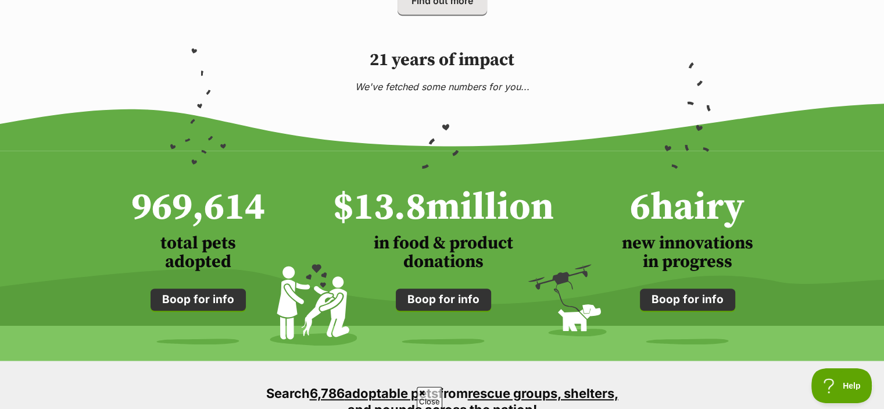 Image resolution: width=884 pixels, height=409 pixels. What do you see at coordinates (444, 252) in the screenshot?
I see `h3: in food & product donations` at bounding box center [444, 252].